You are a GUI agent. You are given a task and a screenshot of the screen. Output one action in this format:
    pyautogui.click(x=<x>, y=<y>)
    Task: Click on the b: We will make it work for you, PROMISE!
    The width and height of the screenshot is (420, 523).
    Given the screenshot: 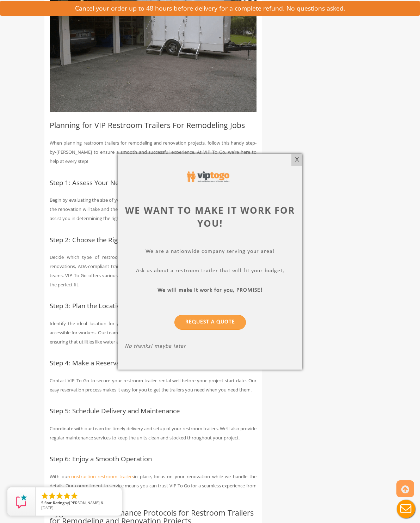 What is the action you would take?
    pyautogui.click(x=210, y=290)
    